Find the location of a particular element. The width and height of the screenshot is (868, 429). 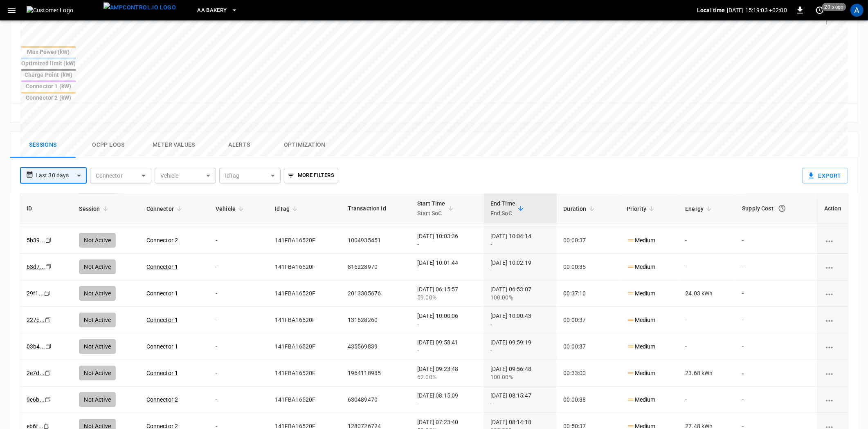

p: End SoC is located at coordinates (503, 214).